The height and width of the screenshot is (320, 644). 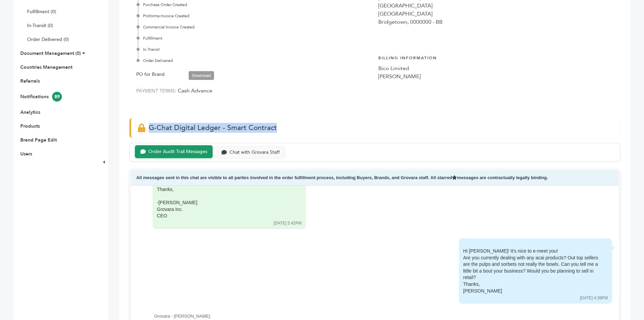 What do you see at coordinates (30, 81) in the screenshot?
I see `a: Referrals` at bounding box center [30, 81].